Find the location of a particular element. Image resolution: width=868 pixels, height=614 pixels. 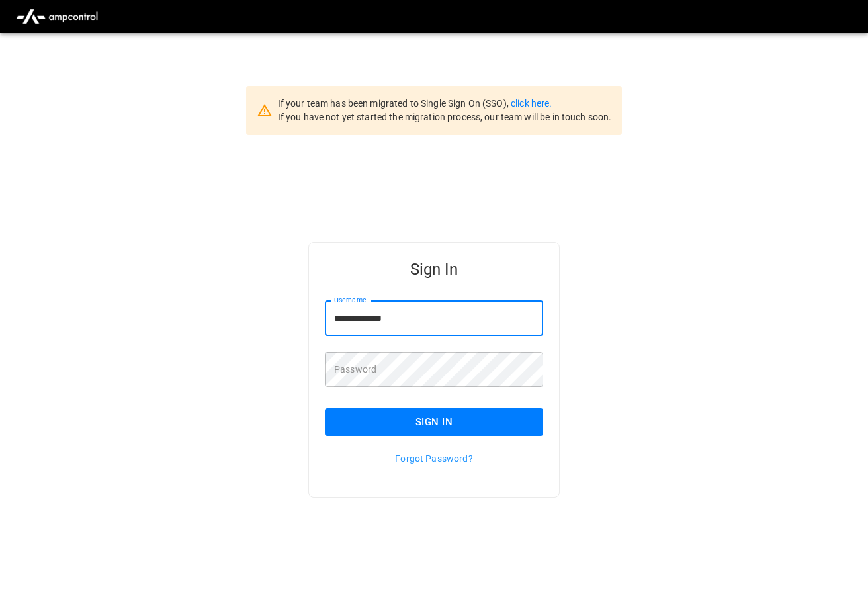

button: Sign In is located at coordinates (434, 422).